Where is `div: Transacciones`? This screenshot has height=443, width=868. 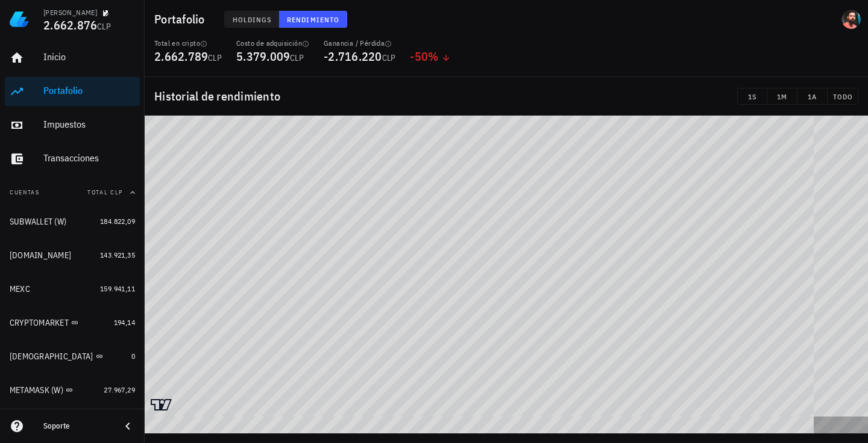 div: Transacciones is located at coordinates (90, 158).